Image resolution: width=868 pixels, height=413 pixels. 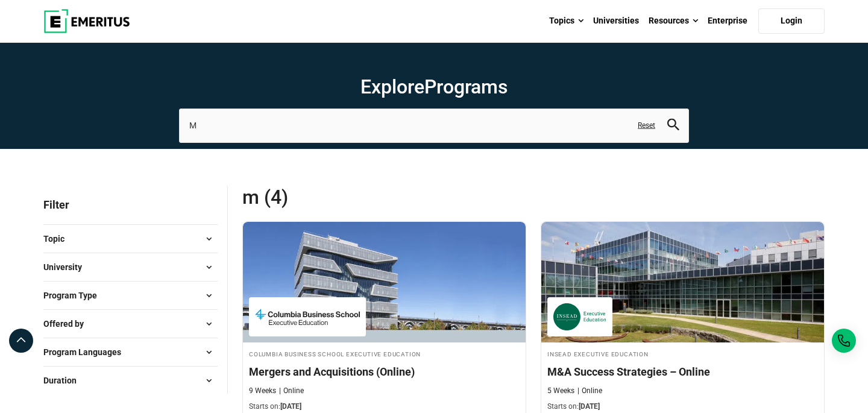 What do you see at coordinates (434, 87) in the screenshot?
I see `h1: Explore` at bounding box center [434, 87].